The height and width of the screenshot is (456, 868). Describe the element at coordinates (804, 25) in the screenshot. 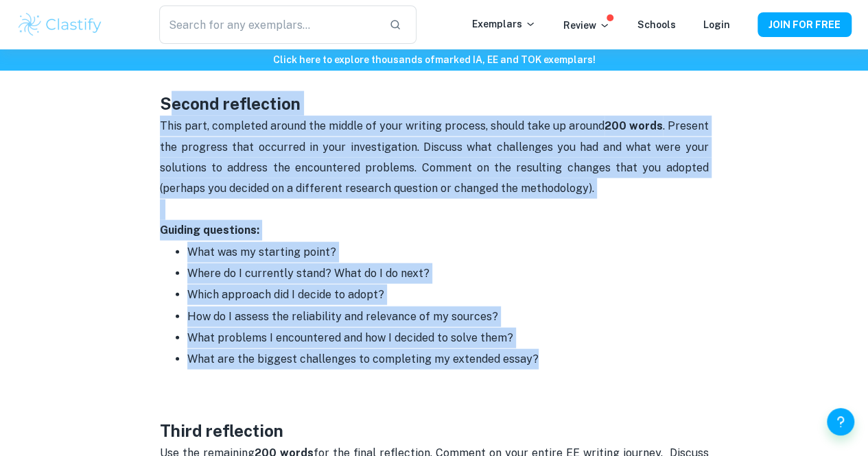

I see `button: JOIN FOR FREE` at that location.